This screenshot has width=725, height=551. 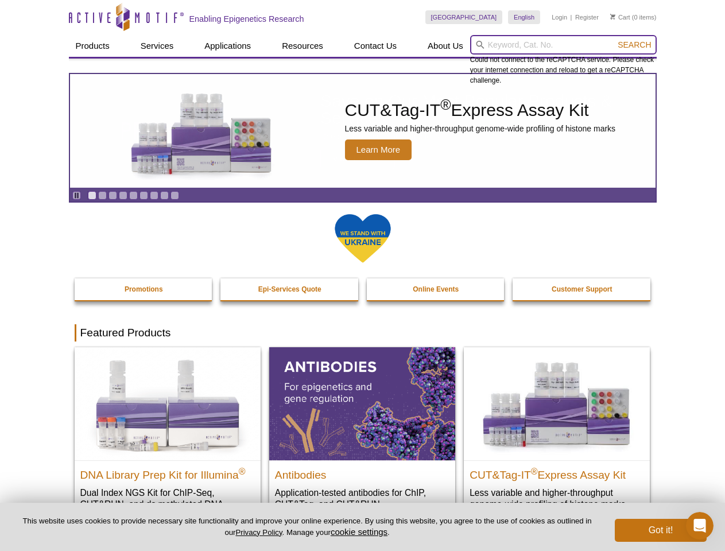 What do you see at coordinates (480, 129) in the screenshot?
I see `p: Less variable and higher-throughput genome-wide profiling of histone marks` at bounding box center [480, 129].